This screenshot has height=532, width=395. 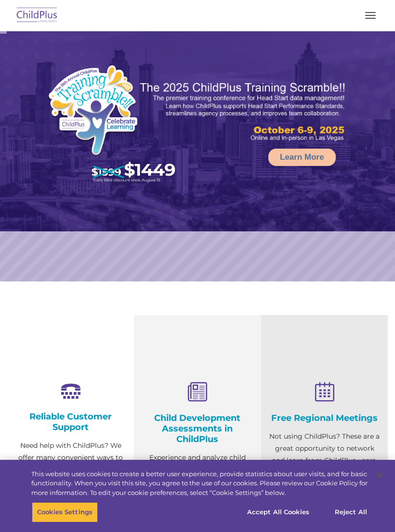 I want to click on button: Reject All, so click(x=351, y=512).